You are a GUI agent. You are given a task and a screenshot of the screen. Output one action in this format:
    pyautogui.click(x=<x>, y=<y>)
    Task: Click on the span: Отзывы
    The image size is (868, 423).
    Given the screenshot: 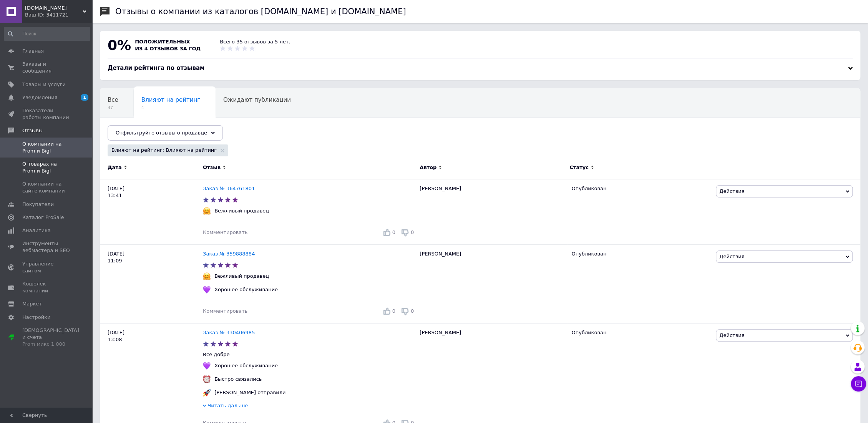 What is the action you would take?
    pyautogui.click(x=33, y=131)
    